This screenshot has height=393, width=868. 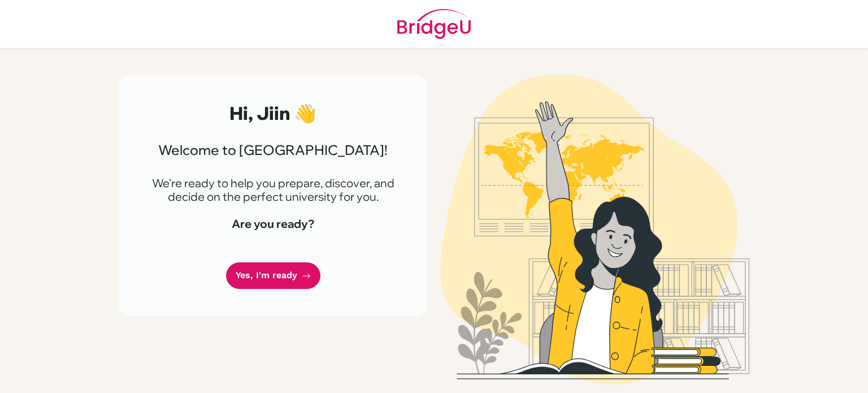 What do you see at coordinates (273, 224) in the screenshot?
I see `h4: Are you ready?` at bounding box center [273, 224].